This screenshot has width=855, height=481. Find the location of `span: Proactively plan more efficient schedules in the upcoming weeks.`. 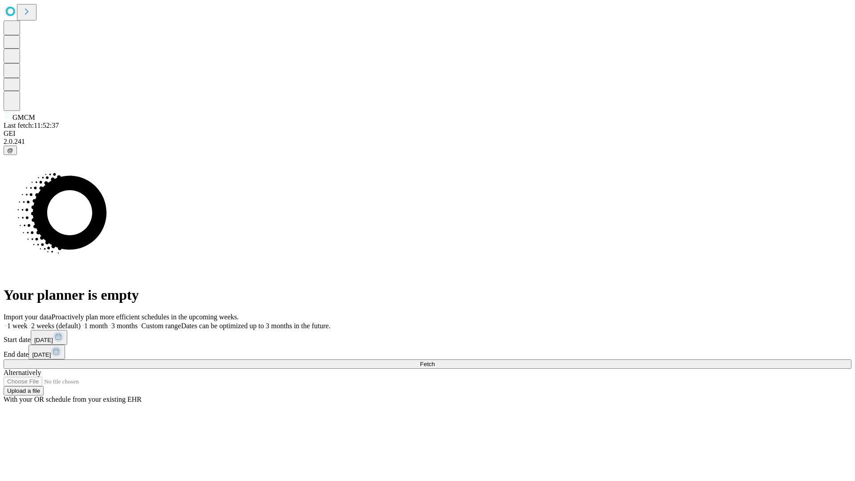

span: Proactively plan more efficient schedules in the upcoming weeks. is located at coordinates (145, 317).